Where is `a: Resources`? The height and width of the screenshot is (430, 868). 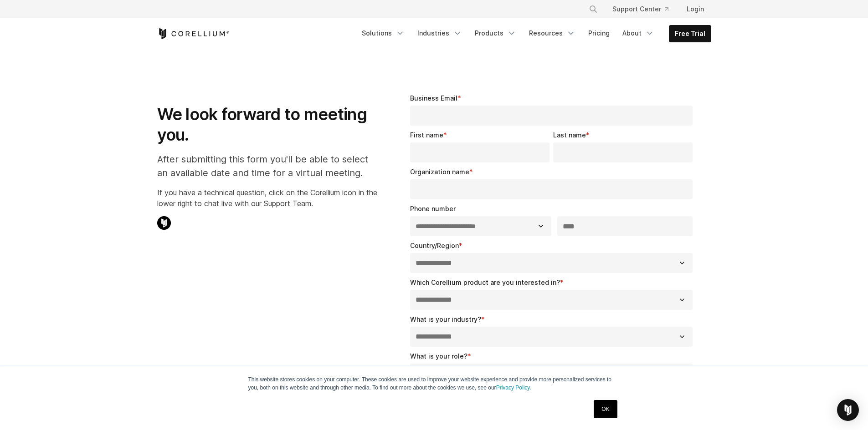
a: Resources is located at coordinates (552, 33).